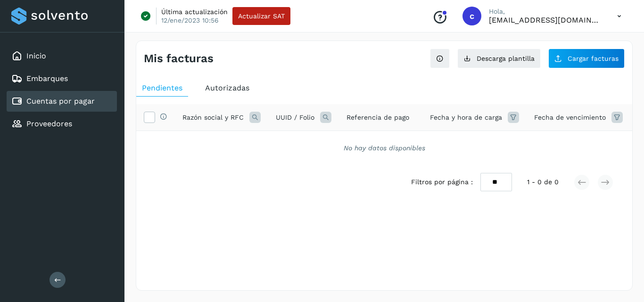 The height and width of the screenshot is (302, 644). What do you see at coordinates (179, 58) in the screenshot?
I see `h4: Mis facturas` at bounding box center [179, 58].